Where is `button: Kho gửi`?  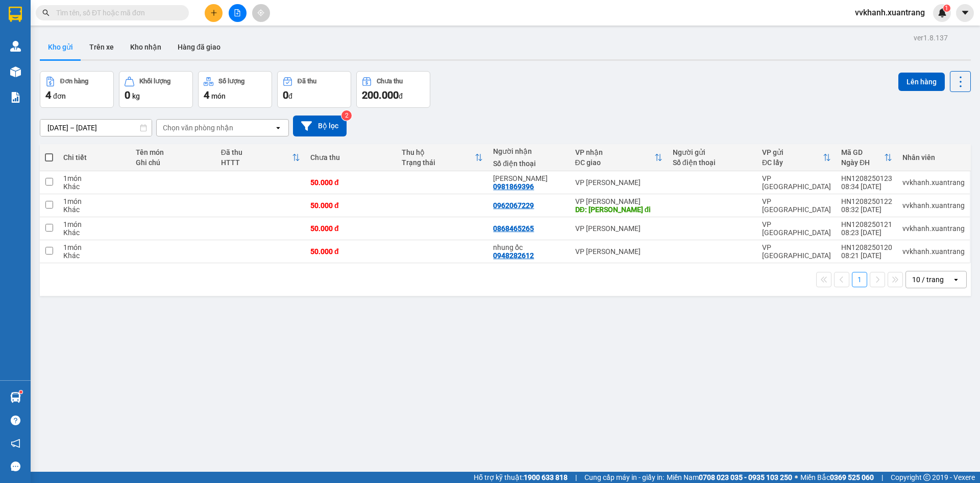
button: Kho gửi is located at coordinates (60, 47).